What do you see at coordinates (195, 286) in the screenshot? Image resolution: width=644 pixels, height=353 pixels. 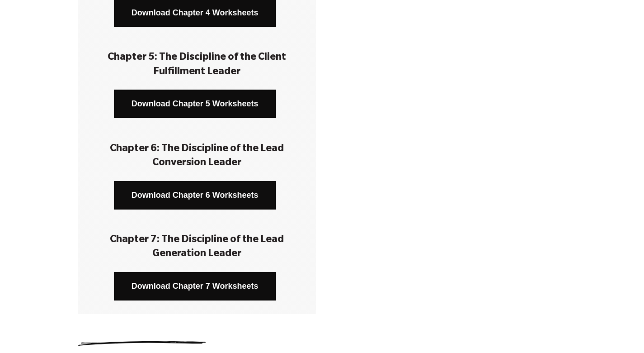 I see `a: Download Chapter 7 Worksheets` at bounding box center [195, 286].